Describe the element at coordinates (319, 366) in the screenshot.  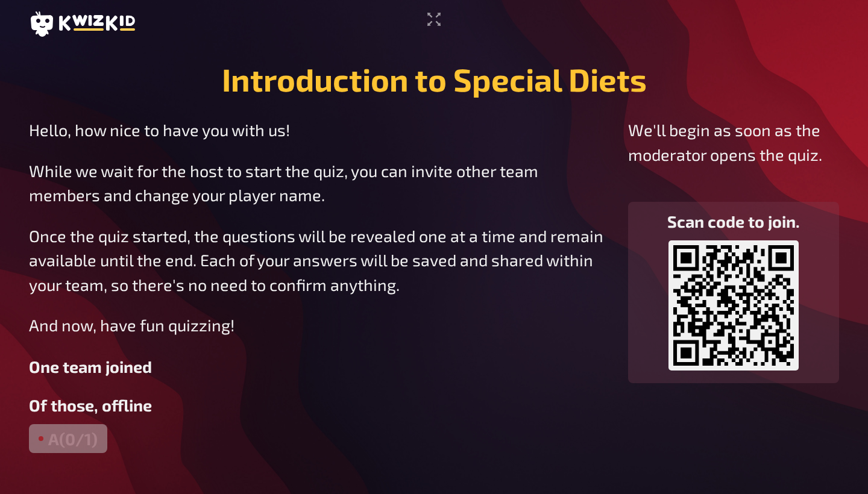
I see `h3: One team joined` at that location.